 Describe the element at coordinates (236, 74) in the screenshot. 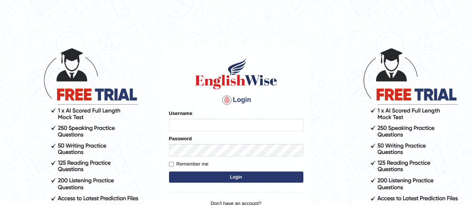

I see `img: Logo of English Wise sign in for intelligent practice with AI` at that location.